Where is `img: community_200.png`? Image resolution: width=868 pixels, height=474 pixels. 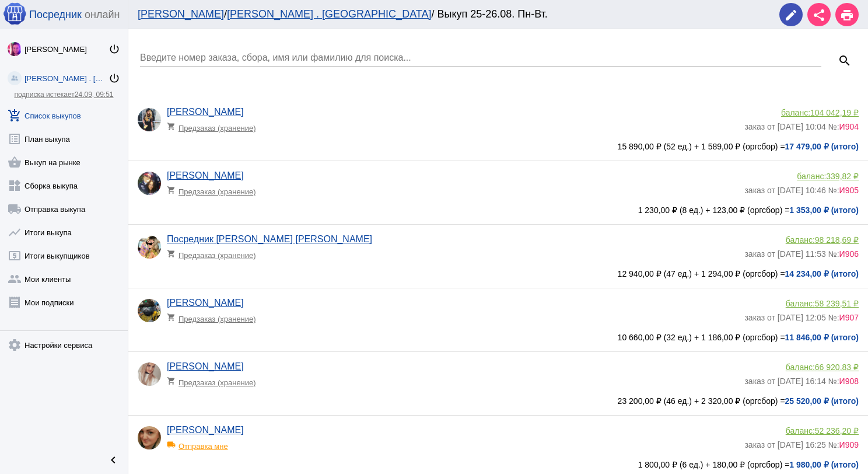 img: community_200.png is located at coordinates (14, 79).